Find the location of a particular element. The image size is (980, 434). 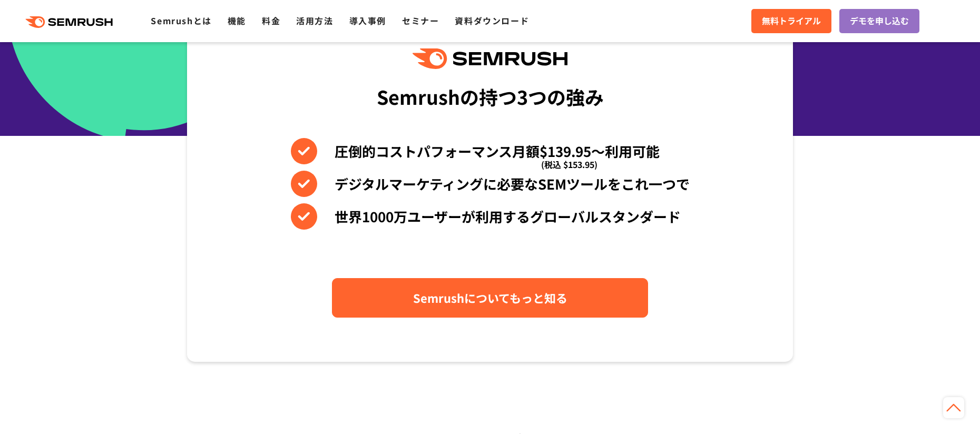

a: セミナー is located at coordinates (420, 21).